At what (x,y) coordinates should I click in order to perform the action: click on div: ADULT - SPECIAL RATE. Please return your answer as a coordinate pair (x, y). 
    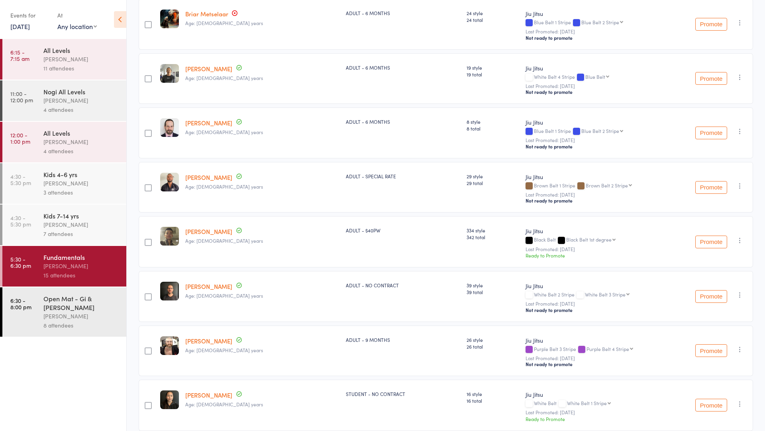
    Looking at the image, I should click on (403, 176).